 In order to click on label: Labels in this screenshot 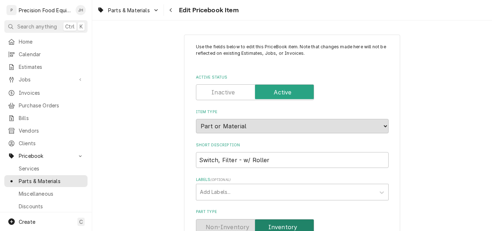, I will do `click(292, 180)`.